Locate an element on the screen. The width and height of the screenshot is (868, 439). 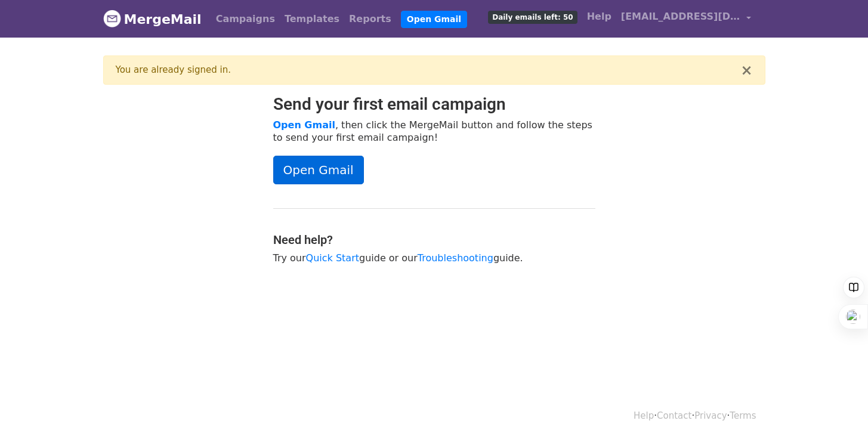
a: Reports is located at coordinates (370, 19).